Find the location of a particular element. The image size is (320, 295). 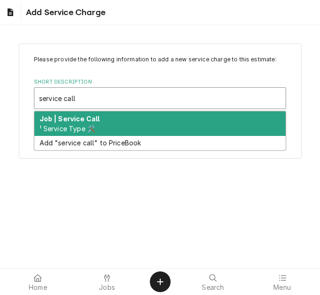

label: Short Description is located at coordinates (160, 82).